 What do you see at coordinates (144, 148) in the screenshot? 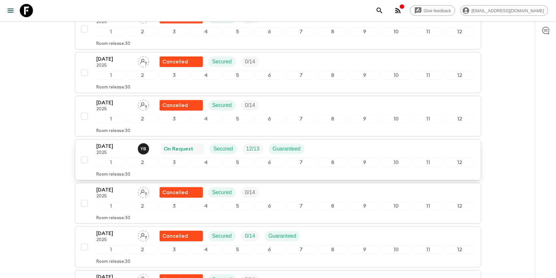
I see `span: Yogi Bear (Indra Prayogi)` at bounding box center [144, 148].